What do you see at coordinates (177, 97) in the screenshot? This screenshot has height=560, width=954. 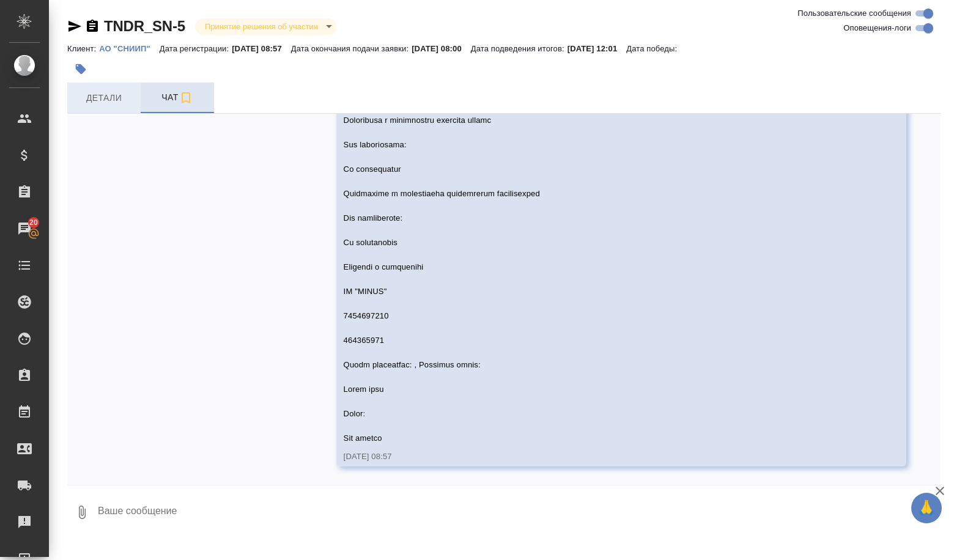 I see `span: Чат` at bounding box center [177, 97].